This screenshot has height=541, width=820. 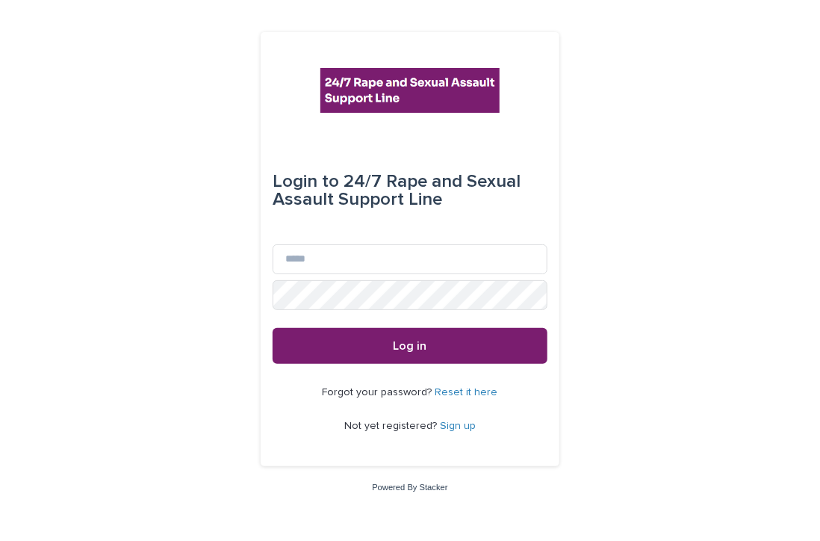 What do you see at coordinates (458, 426) in the screenshot?
I see `a: Sign up` at bounding box center [458, 426].